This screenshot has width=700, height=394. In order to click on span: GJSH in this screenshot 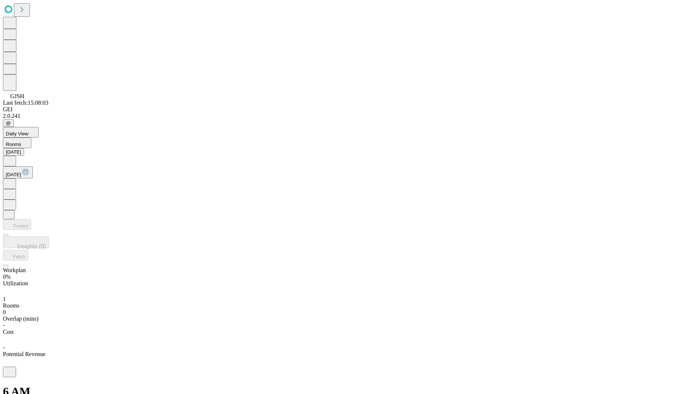, I will do `click(17, 96)`.